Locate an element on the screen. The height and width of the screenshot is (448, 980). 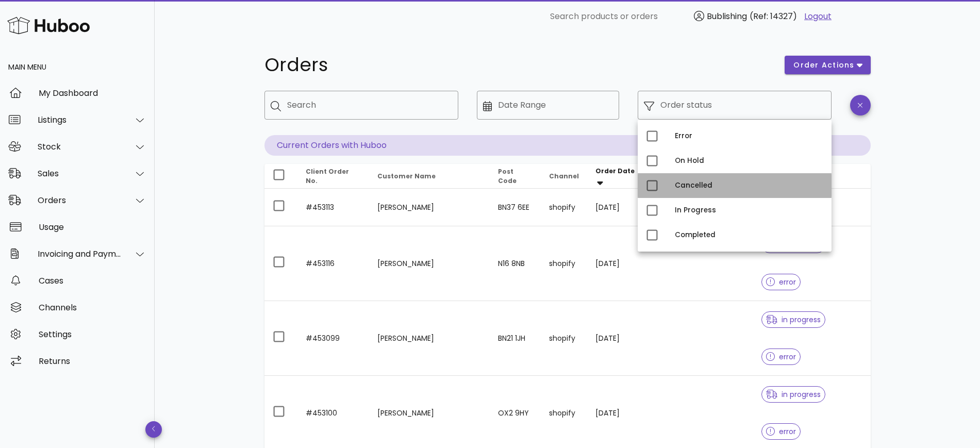
th: Client Order No. is located at coordinates (333, 176).